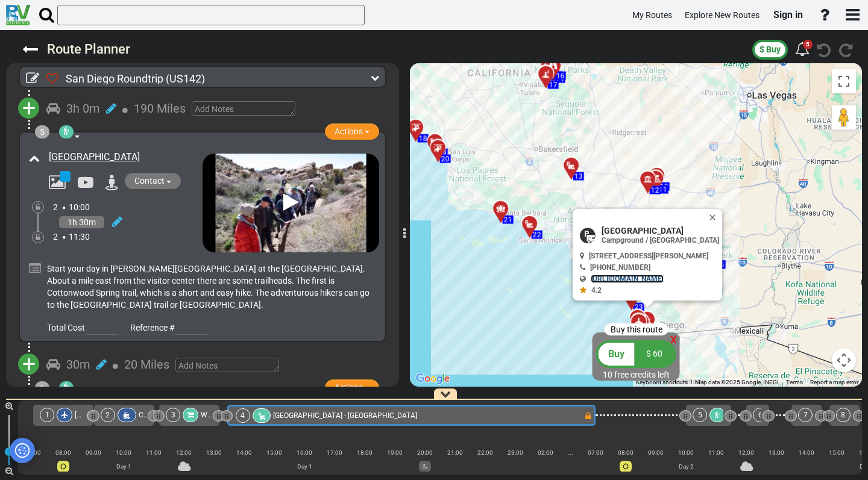 This screenshot has width=868, height=480. Describe the element at coordinates (835, 382) in the screenshot. I see `a: Report a map error` at that location.